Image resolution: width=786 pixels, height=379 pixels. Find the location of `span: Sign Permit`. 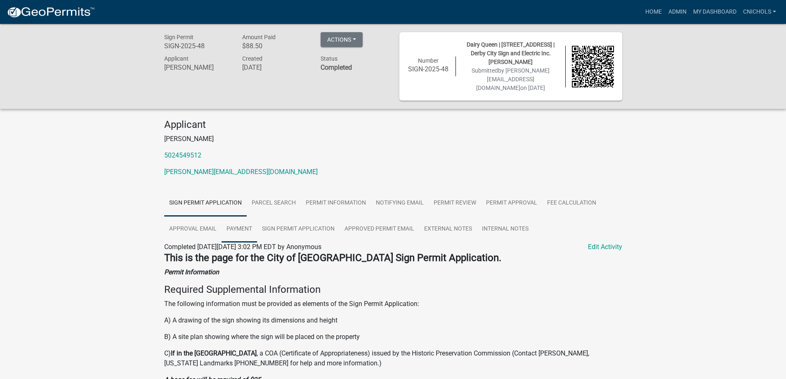

span: Sign Permit is located at coordinates (179, 37).